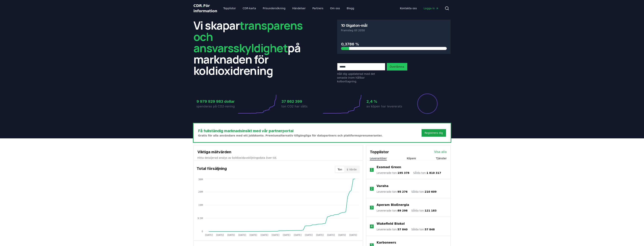  What do you see at coordinates (434, 173) in the screenshot?
I see `font: 1 810 317` at bounding box center [434, 173].